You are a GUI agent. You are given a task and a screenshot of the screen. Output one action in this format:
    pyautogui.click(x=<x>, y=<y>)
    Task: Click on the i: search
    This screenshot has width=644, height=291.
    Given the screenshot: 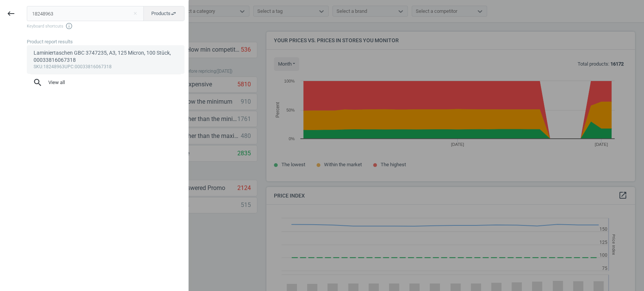 What is the action you would take?
    pyautogui.click(x=38, y=82)
    